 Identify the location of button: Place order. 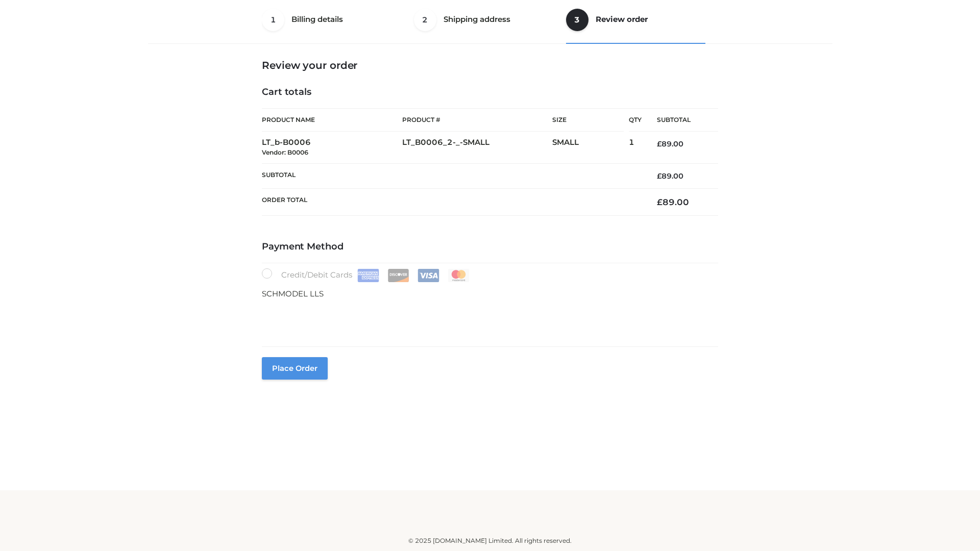
(295, 369).